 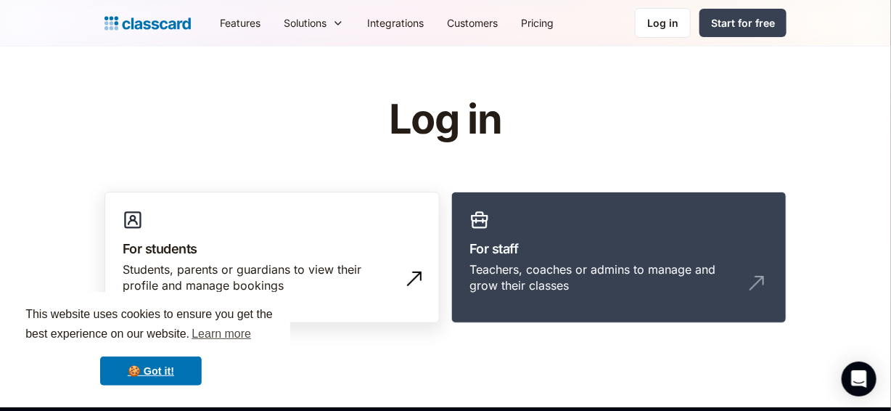 I want to click on h3: For students, so click(x=272, y=248).